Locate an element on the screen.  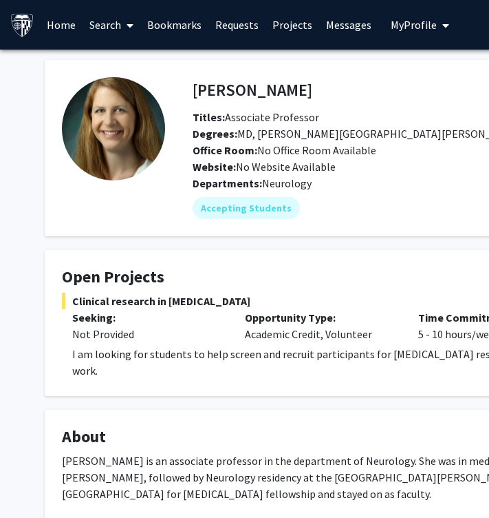
p: Seeking: is located at coordinates (148, 317).